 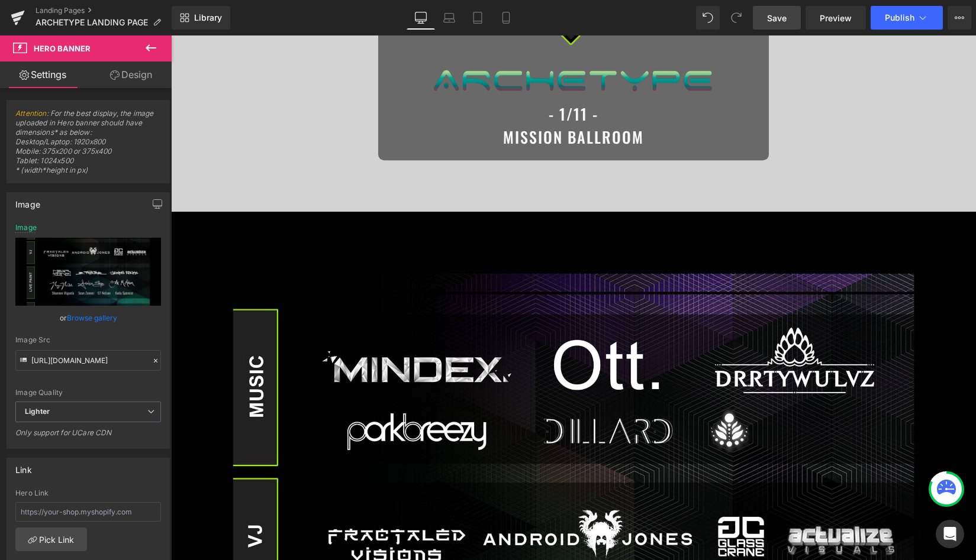 I want to click on span: : For the best display, the image uploaded in Hero banner should have dimensions* as below: Deskt..., so click(x=88, y=146).